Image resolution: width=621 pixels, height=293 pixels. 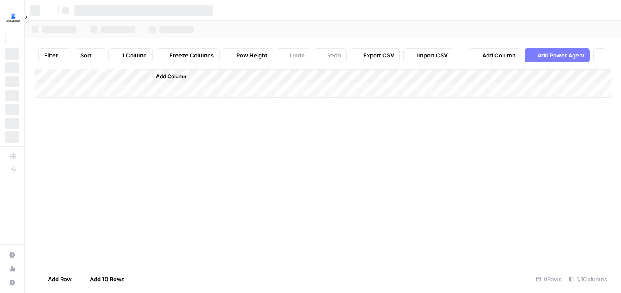 What do you see at coordinates (131, 55) in the screenshot?
I see `button: 1 Column` at bounding box center [131, 55].